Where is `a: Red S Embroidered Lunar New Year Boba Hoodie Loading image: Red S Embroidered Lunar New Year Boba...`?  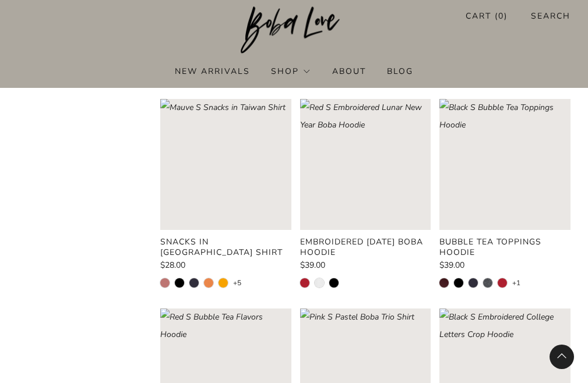
a: Red S Embroidered Lunar New Year Boba Hoodie Loading image: Red S Embroidered Lunar New Year Boba... is located at coordinates (366, 164).